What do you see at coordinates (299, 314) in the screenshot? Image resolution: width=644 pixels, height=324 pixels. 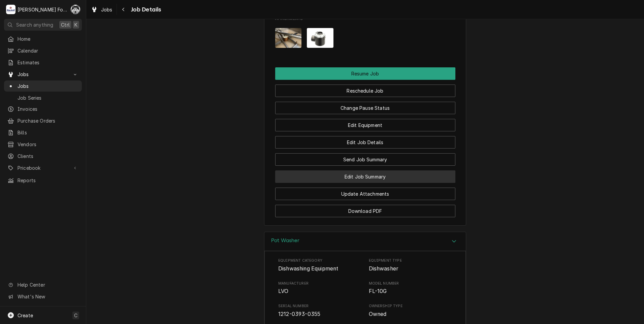 I see `span: 1212-0393-0355` at bounding box center [299, 314].